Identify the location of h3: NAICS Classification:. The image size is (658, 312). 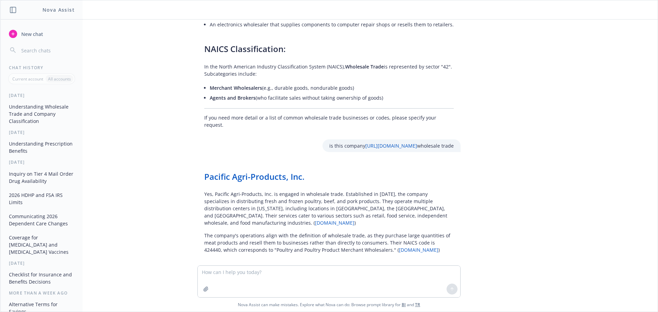
(329, 49).